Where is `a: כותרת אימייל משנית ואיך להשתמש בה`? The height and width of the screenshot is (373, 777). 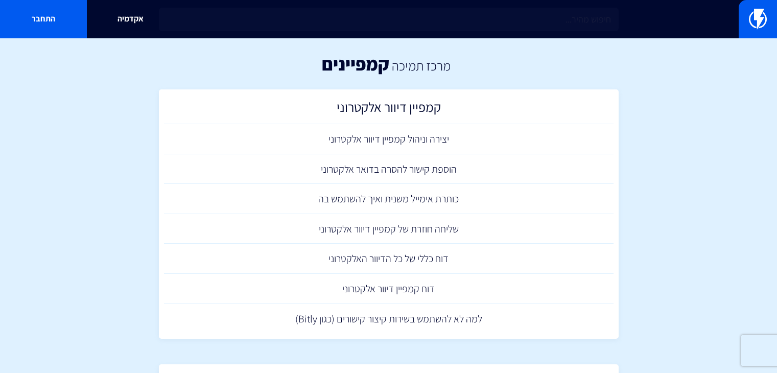
a: כותרת אימייל משנית ואיך להשתמש בה is located at coordinates (389, 199).